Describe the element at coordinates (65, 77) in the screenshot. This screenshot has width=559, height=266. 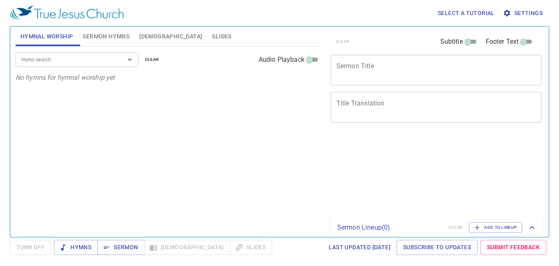
I see `i: No hymns for hymnal worship yet` at that location.